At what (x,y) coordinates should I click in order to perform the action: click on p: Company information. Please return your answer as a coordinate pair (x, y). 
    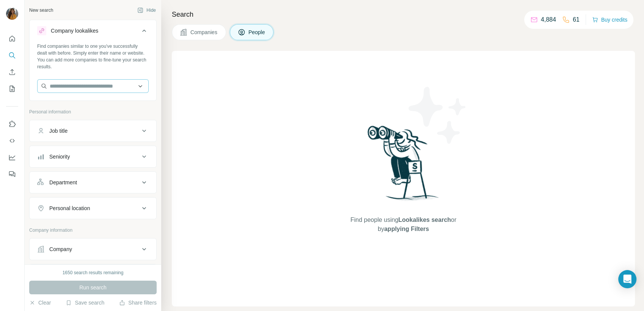
    Looking at the image, I should click on (93, 230).